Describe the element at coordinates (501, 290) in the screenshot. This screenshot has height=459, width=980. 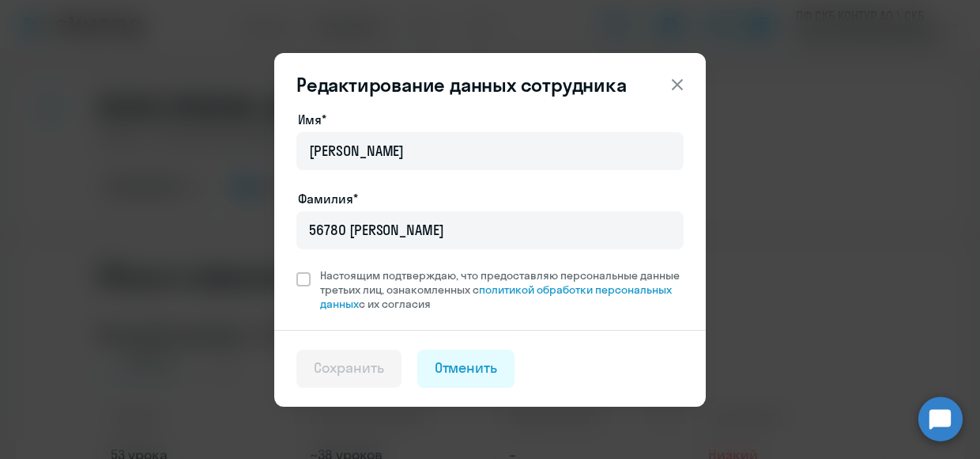
I see `span: Настоящим подтверждаю, что предоставляю персональные данные третьих лиц, ознакомленных с с их сог...` at that location.